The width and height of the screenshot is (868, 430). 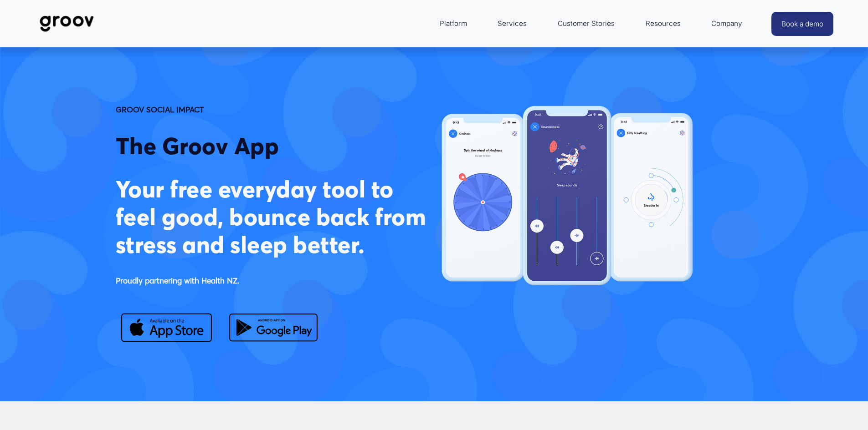 I want to click on a: Customer Stories, so click(x=586, y=24).